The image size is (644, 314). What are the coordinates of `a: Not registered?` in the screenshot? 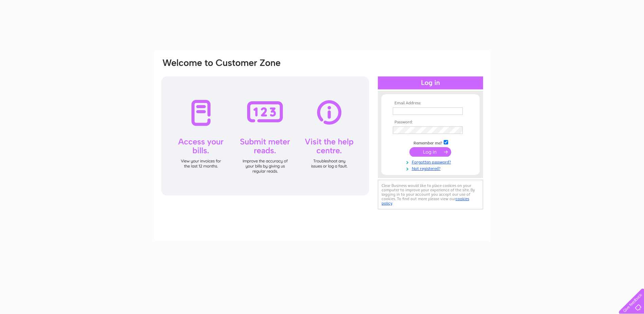 It's located at (431, 168).